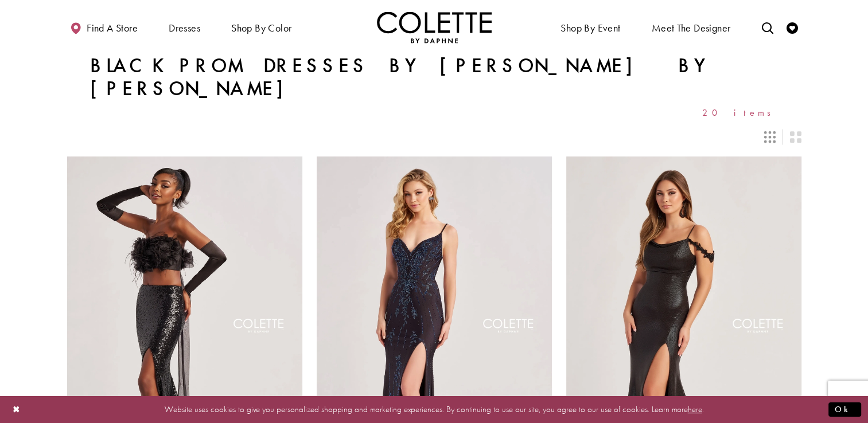  I want to click on span: 20 items, so click(740, 113).